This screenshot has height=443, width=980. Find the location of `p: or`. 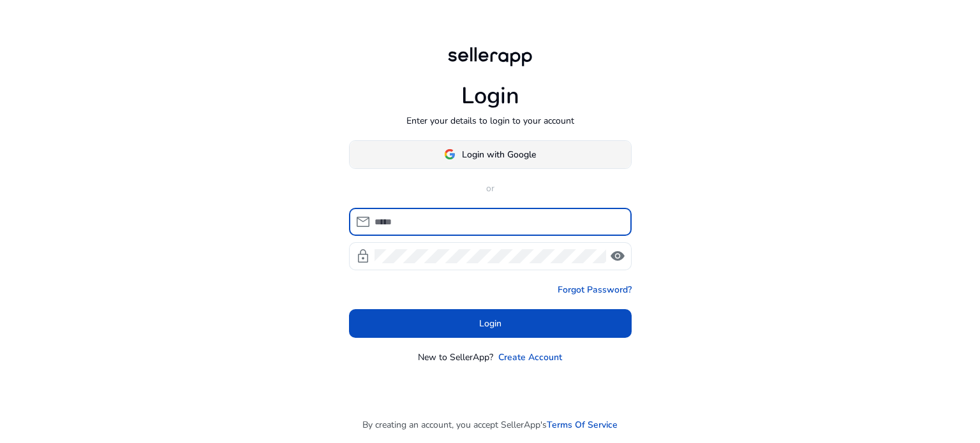

p: or is located at coordinates (490, 188).